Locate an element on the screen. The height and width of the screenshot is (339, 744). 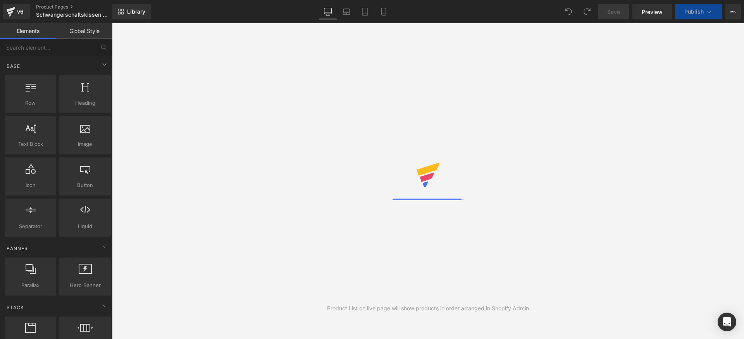
div: Open Intercom Messenger is located at coordinates (727, 322).